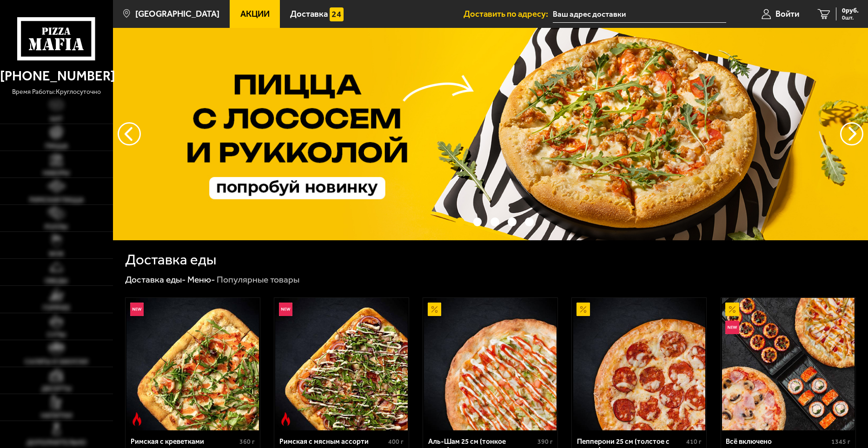 This screenshot has height=448, width=868. What do you see at coordinates (56, 442) in the screenshot?
I see `span: Дополнительно` at bounding box center [56, 442].